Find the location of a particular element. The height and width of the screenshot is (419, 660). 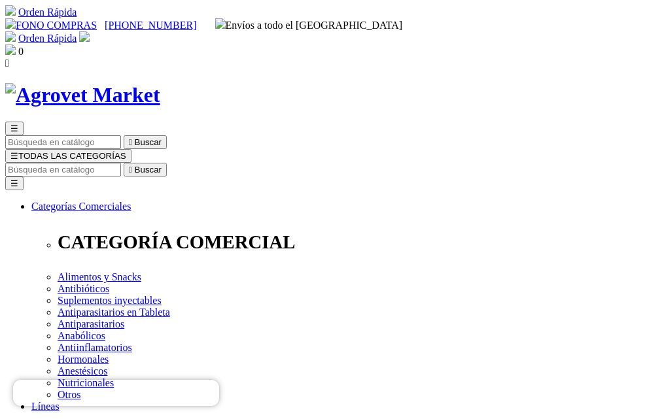

img: Agrovet Market is located at coordinates (82, 95).